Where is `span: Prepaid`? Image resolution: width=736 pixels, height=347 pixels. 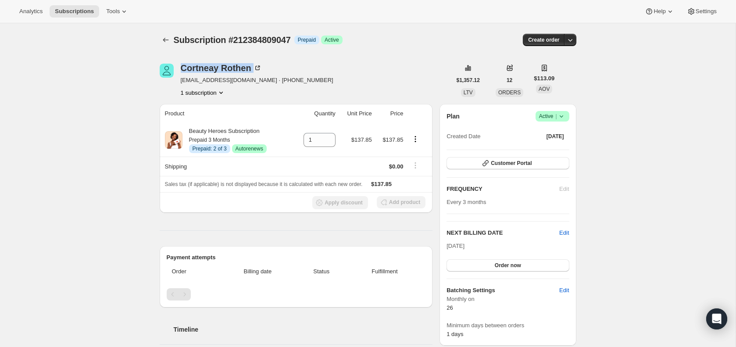 span: Prepaid is located at coordinates (307, 40).